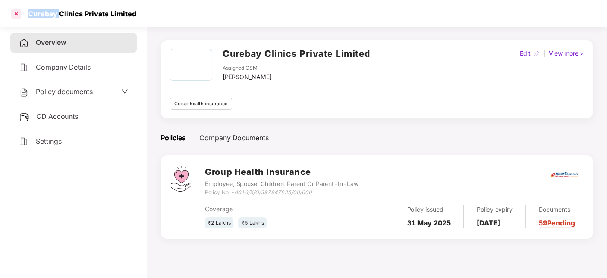  I want to click on div: Group health insurance, so click(201, 103).